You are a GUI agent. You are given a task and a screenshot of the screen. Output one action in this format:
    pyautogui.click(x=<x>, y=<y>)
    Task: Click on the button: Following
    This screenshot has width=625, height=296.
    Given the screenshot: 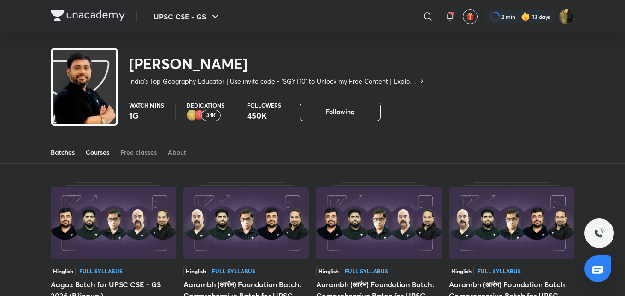 What is the action you would take?
    pyautogui.click(x=340, y=112)
    